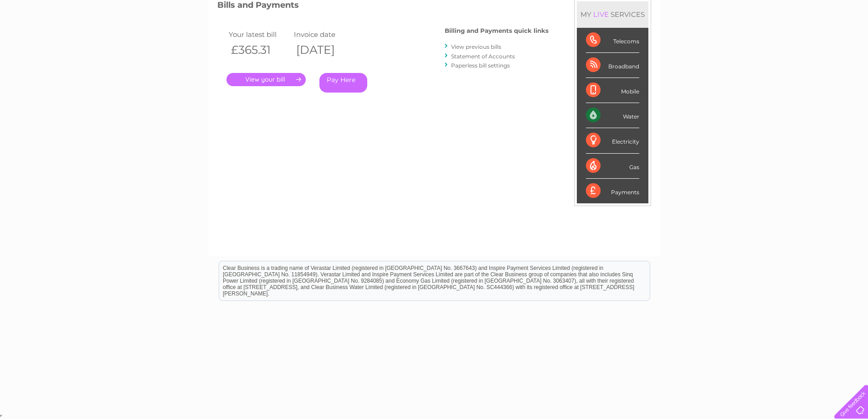  What do you see at coordinates (480, 65) in the screenshot?
I see `a: Paperless bill settings` at bounding box center [480, 65].